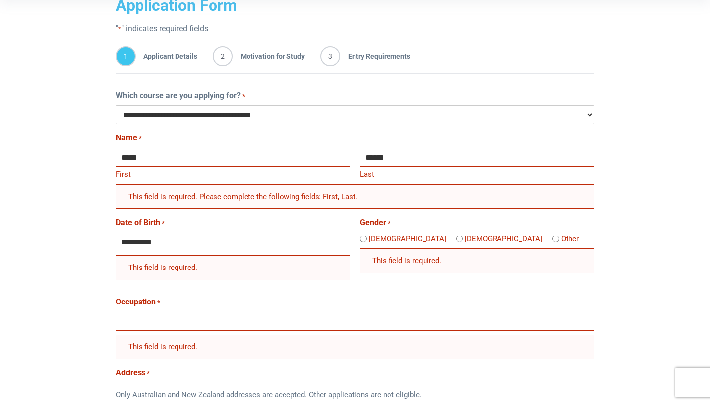 The width and height of the screenshot is (710, 404). I want to click on label: Occupation, so click(138, 302).